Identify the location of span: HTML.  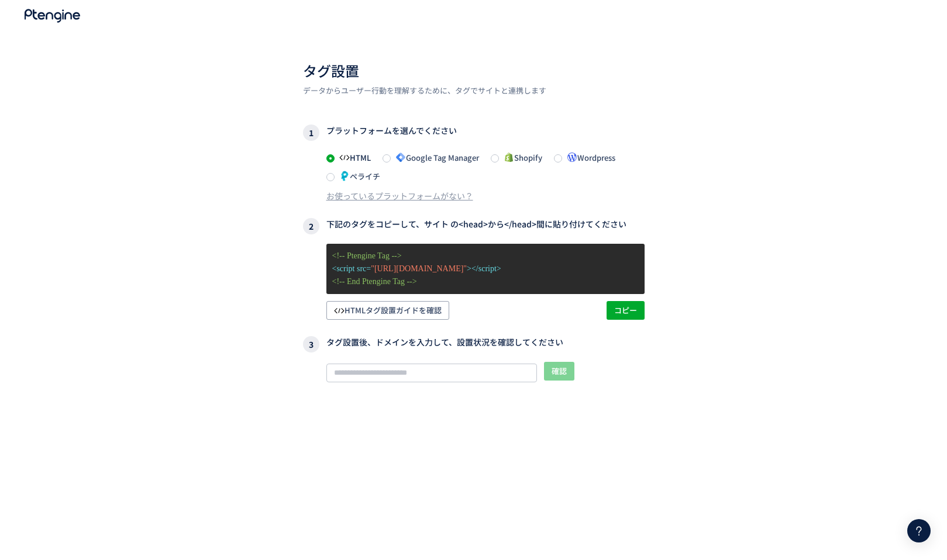
(353, 157).